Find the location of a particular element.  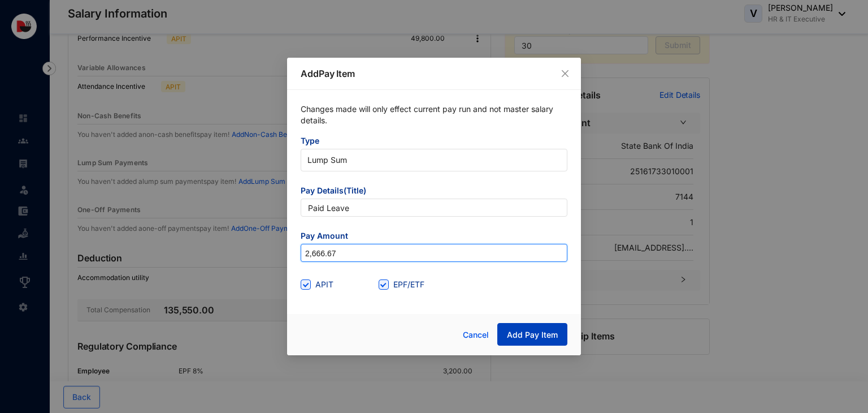

p: Changes made will only effect current pay run and not master salary details. is located at coordinates (434, 119).